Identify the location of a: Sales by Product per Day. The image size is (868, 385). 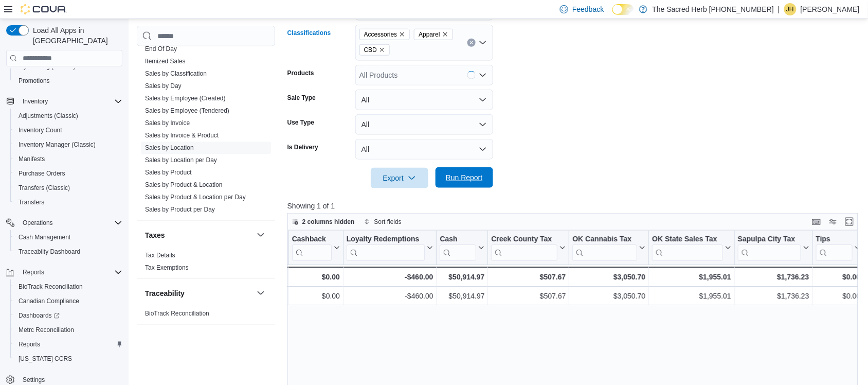
(180, 210).